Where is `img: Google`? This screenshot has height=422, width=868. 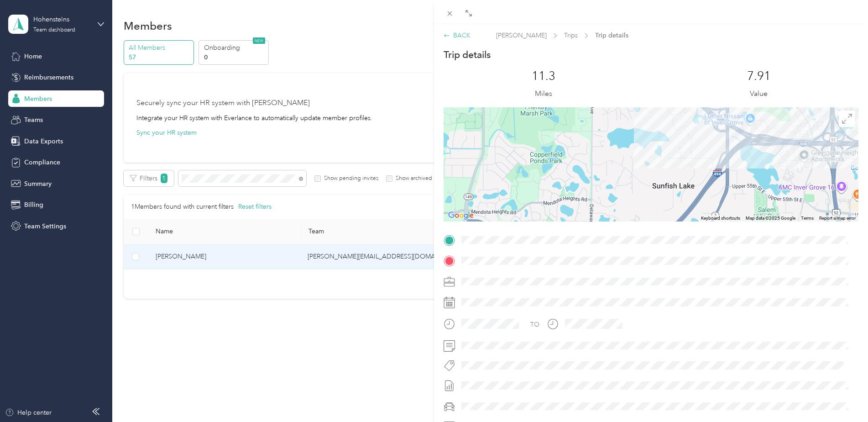 img: Google is located at coordinates (461, 215).